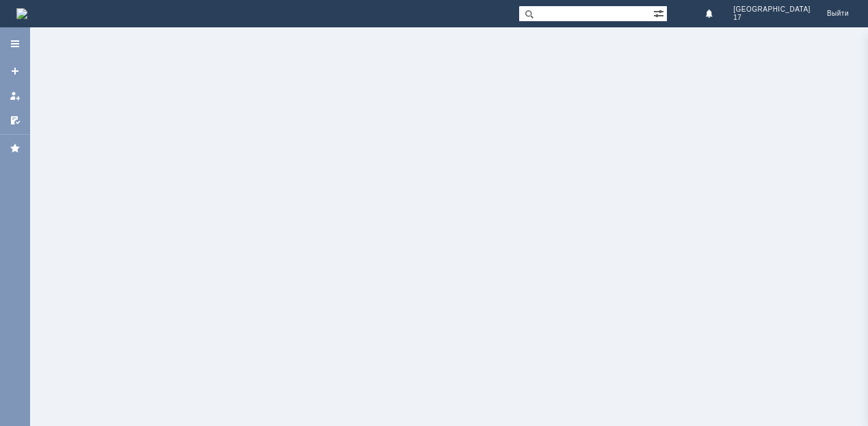  What do you see at coordinates (16, 71) in the screenshot?
I see `a: Создать заявку` at bounding box center [16, 71].